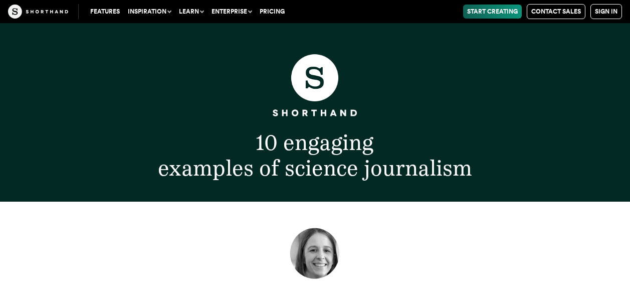 This screenshot has width=630, height=298. What do you see at coordinates (272, 12) in the screenshot?
I see `a: Pricing` at bounding box center [272, 12].